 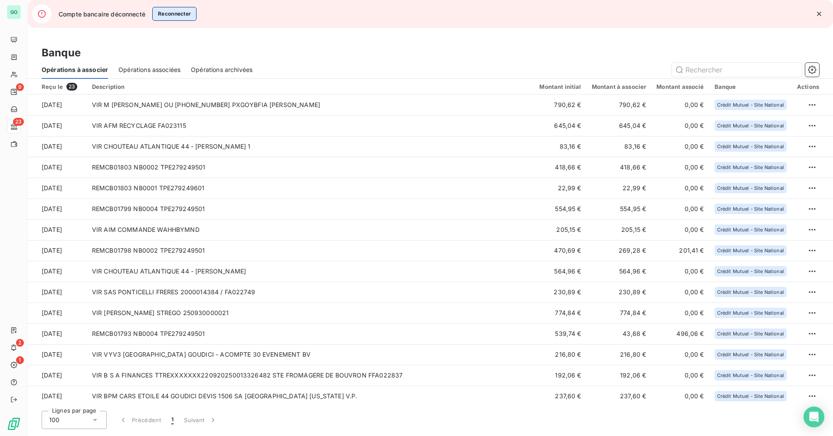 I want to click on h3: Banque, so click(x=61, y=53).